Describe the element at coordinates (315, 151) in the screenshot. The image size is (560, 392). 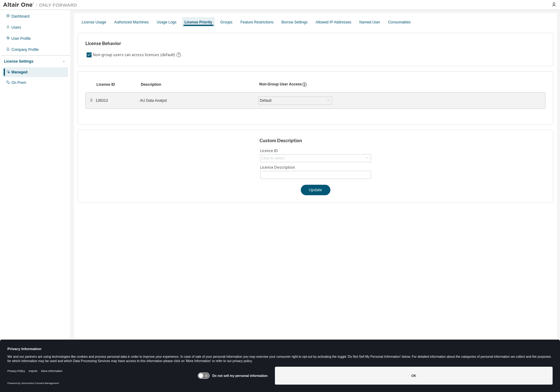
I see `label: Licence ID` at that location.